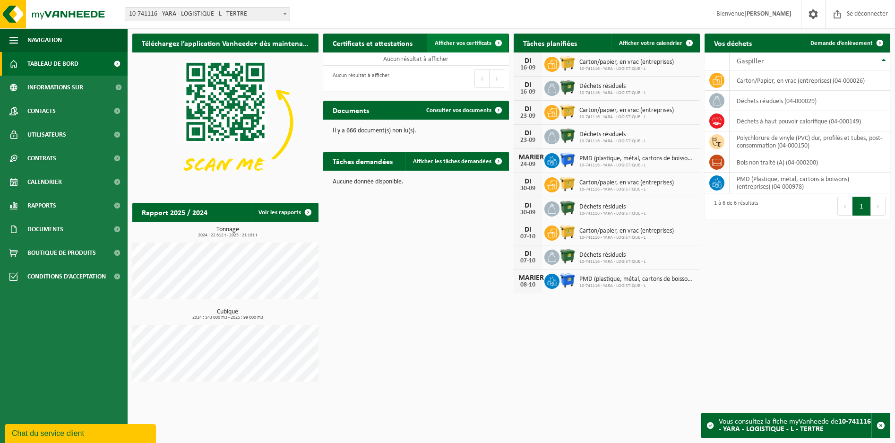 The height and width of the screenshot is (443, 895). What do you see at coordinates (47, 135) in the screenshot?
I see `span: Utilisateurs` at bounding box center [47, 135].